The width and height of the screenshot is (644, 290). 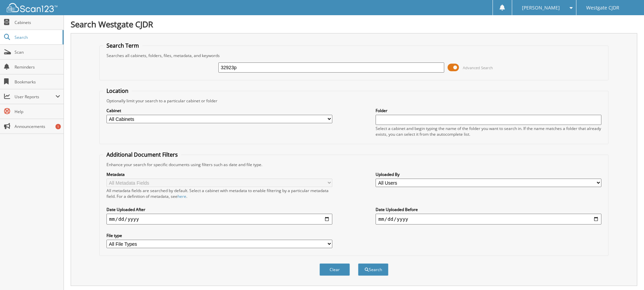 What do you see at coordinates (603, 8) in the screenshot?
I see `span: Westgate CJDR` at bounding box center [603, 8].